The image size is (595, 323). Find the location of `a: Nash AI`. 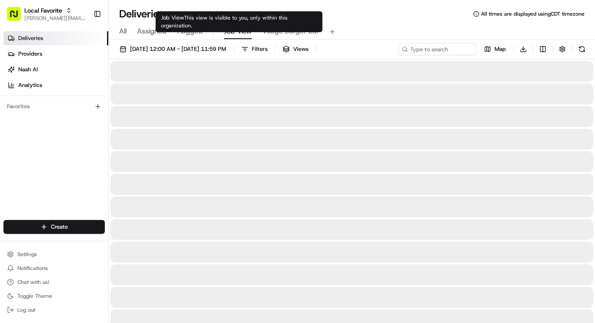

a: Nash AI is located at coordinates (56, 70).